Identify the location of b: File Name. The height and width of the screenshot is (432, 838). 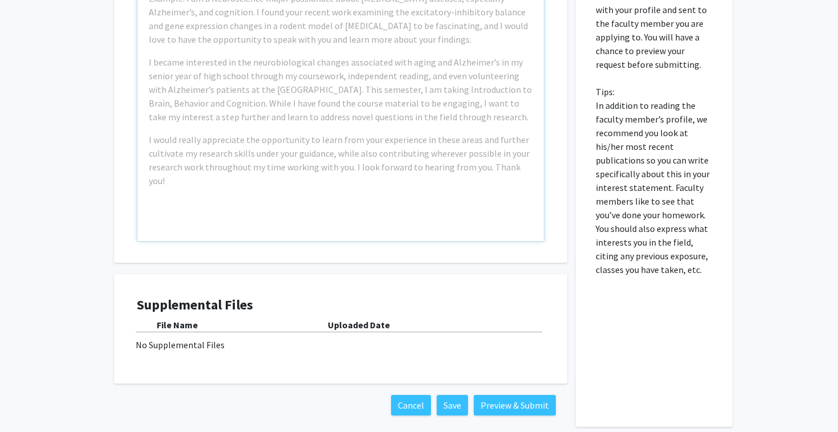
(177, 325).